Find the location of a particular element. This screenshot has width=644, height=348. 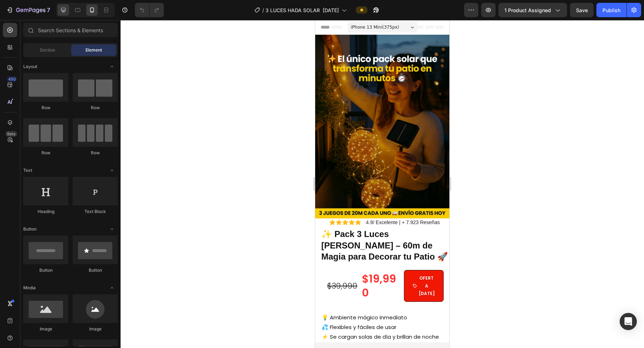

div: Heading is located at coordinates (46, 212).